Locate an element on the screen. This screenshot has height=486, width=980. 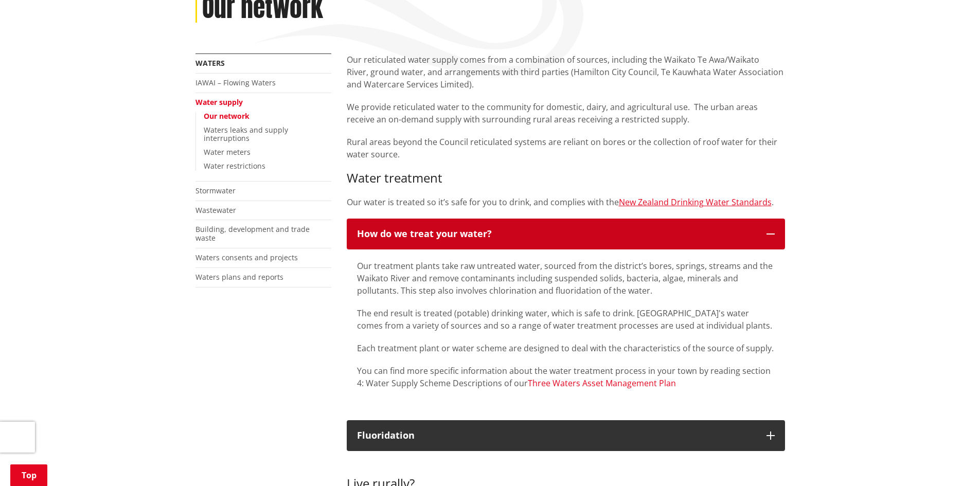
a: Water supply is located at coordinates (219, 101).